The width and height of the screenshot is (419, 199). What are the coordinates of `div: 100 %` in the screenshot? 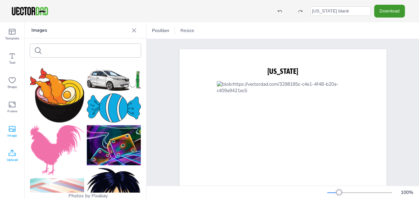 It's located at (406, 192).